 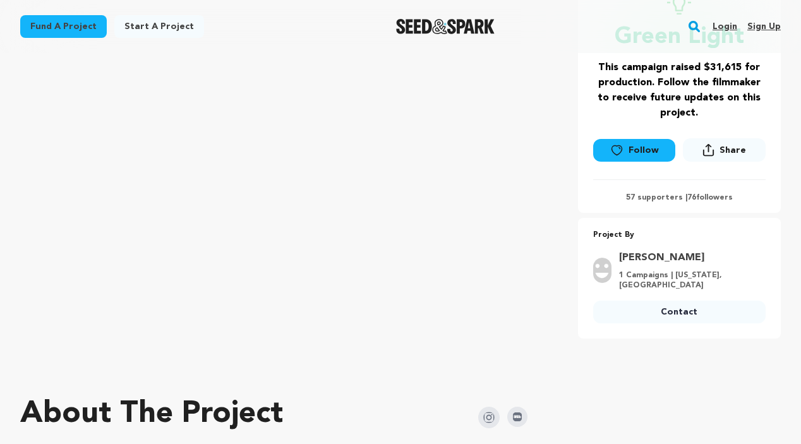 I want to click on p: Project By, so click(x=679, y=235).